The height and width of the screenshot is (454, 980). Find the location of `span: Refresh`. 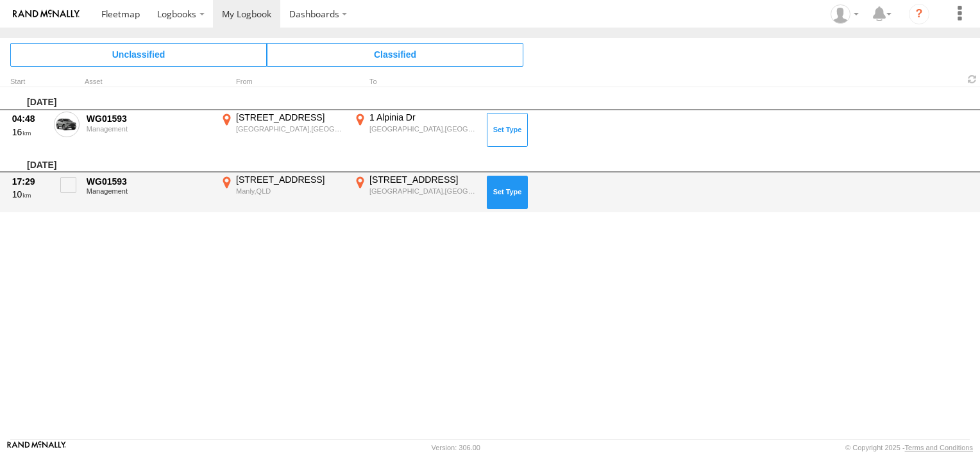

span: Refresh is located at coordinates (972, 79).